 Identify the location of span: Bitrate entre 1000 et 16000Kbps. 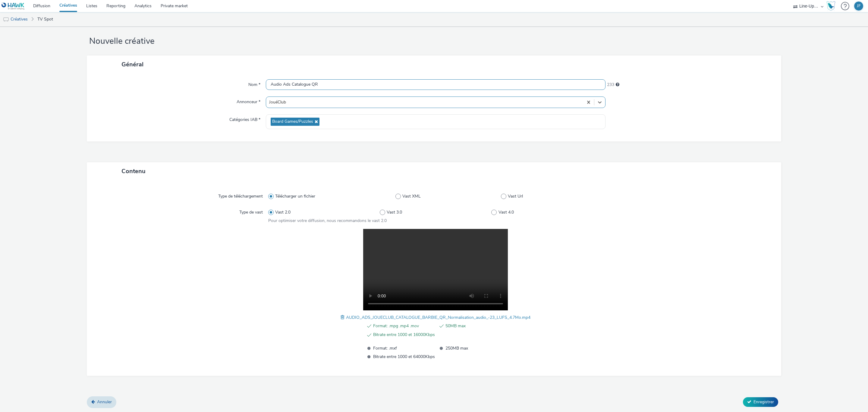
(404, 335).